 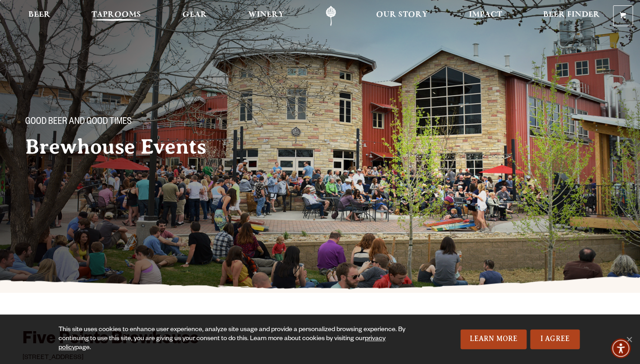 I want to click on a: privacy policy, so click(x=222, y=344).